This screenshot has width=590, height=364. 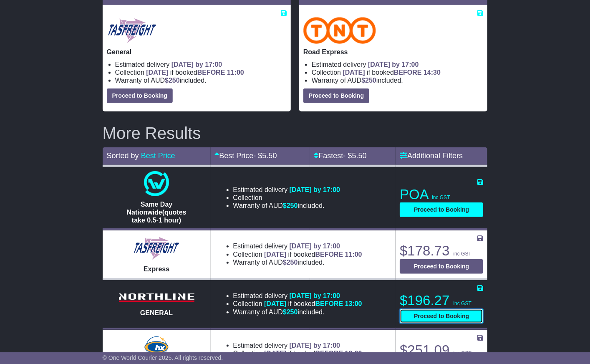 What do you see at coordinates (123, 156) in the screenshot?
I see `span: Sorted by` at bounding box center [123, 156].